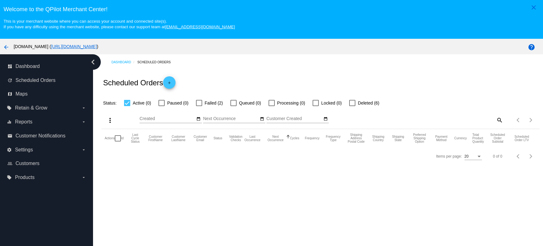 The height and width of the screenshot is (246, 543). I want to click on input: Customer Created, so click(294, 119).